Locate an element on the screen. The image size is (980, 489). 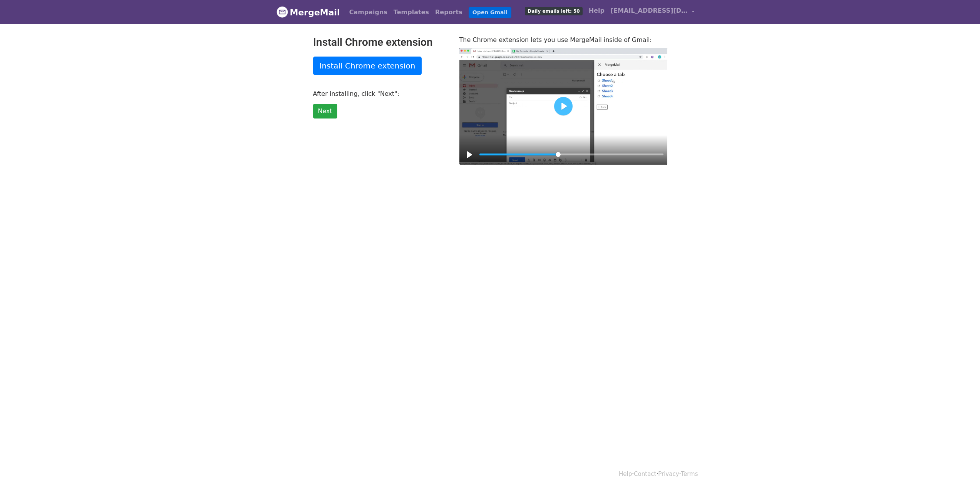
a: Reports is located at coordinates (449, 12).